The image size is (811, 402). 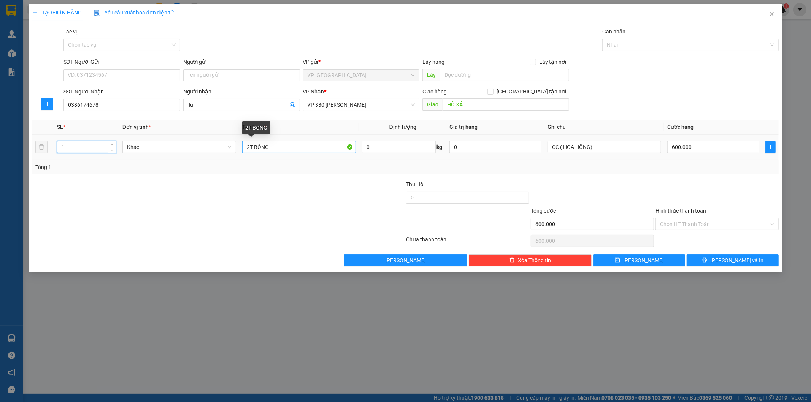 I want to click on span: Thu Hộ, so click(x=415, y=184).